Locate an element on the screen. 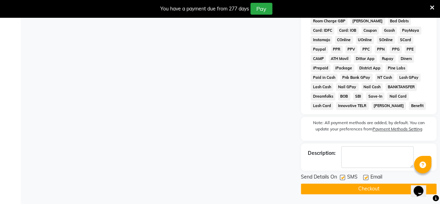 This screenshot has height=204, width=440. span: Bad Debts is located at coordinates (400, 21).